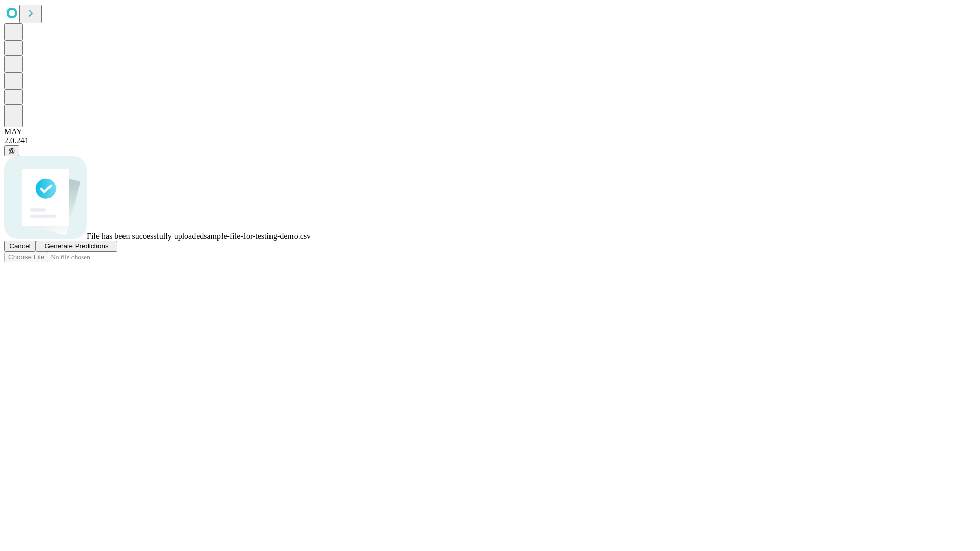  I want to click on span: Cancel, so click(20, 246).